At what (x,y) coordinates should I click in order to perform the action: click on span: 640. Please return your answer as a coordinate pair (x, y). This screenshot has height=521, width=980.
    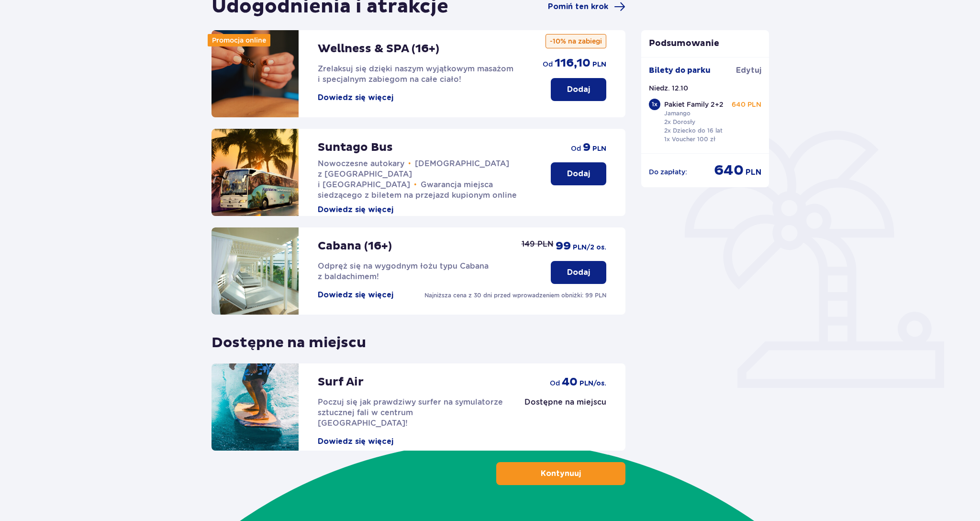
    Looking at the image, I should click on (729, 171).